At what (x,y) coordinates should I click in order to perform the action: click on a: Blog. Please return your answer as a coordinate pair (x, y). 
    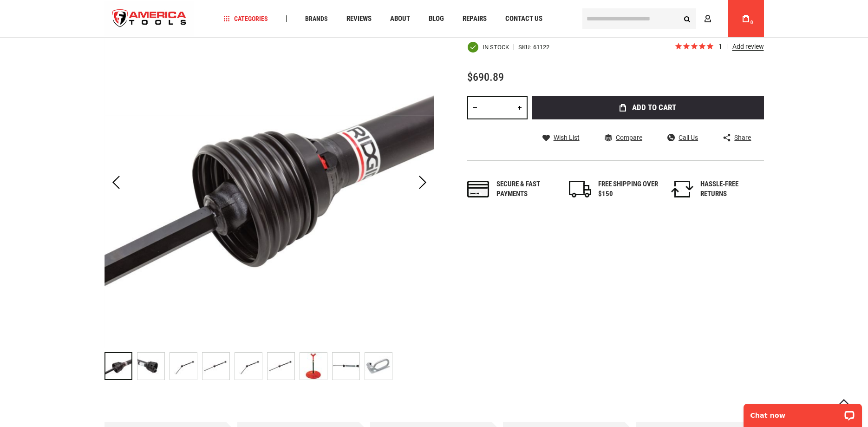
    Looking at the image, I should click on (436, 18).